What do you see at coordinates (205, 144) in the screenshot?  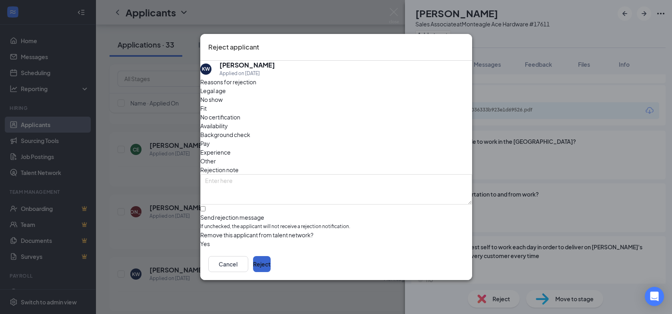 I see `span: Pay` at bounding box center [205, 144].